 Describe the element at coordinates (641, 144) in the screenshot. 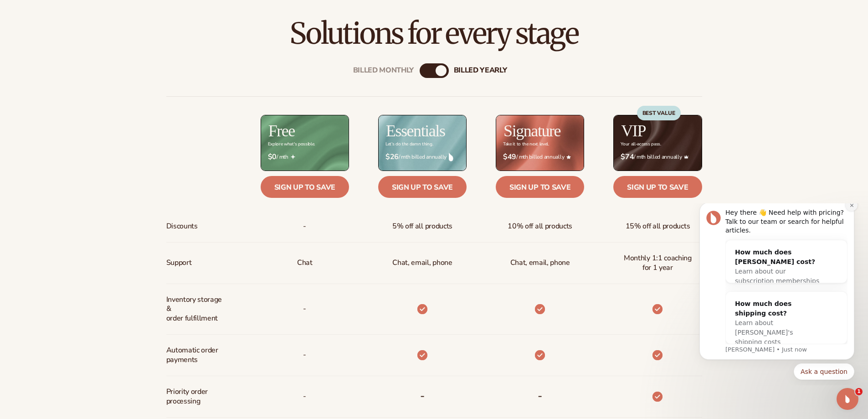

I see `div: Your all-access pass.` at that location.